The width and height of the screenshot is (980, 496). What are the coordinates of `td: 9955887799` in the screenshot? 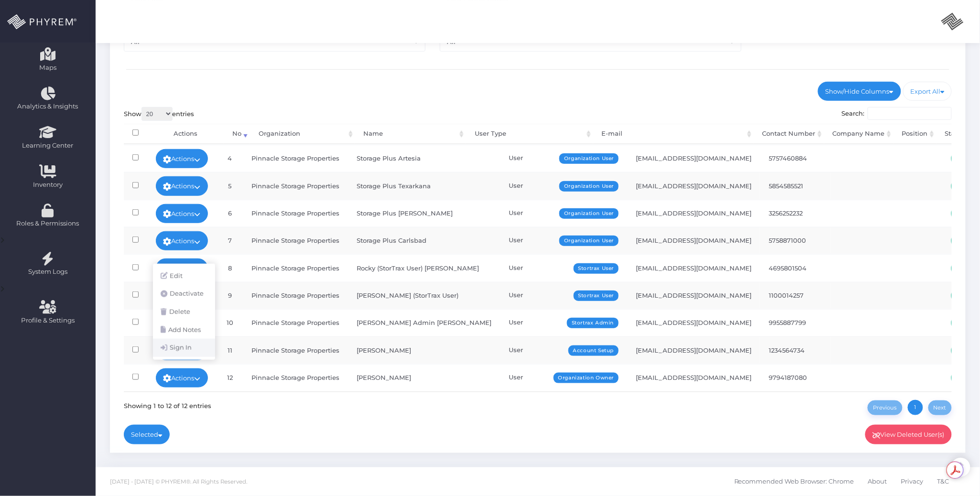 It's located at (795, 323).